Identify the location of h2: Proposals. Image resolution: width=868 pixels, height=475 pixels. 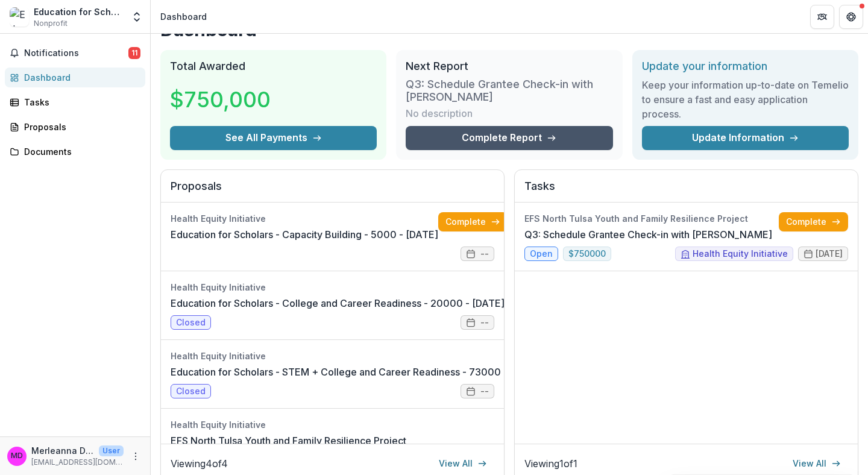
(332, 191).